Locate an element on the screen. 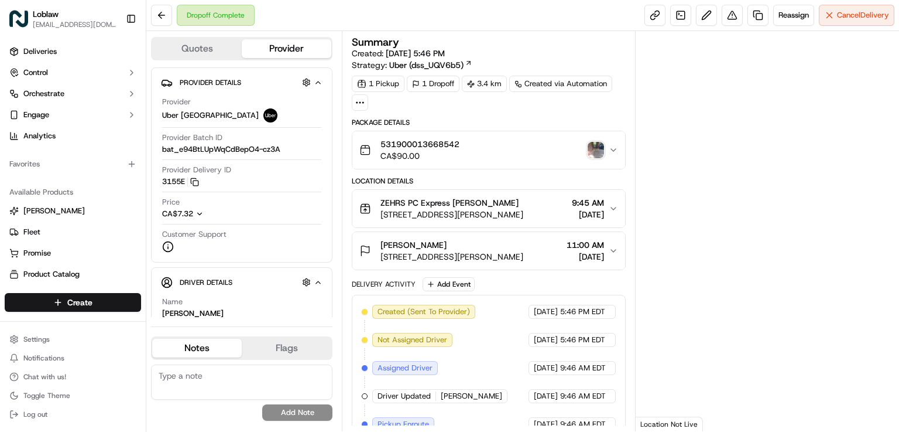 The width and height of the screenshot is (899, 432). img: photo_proof_of_delivery image is located at coordinates (596, 150).